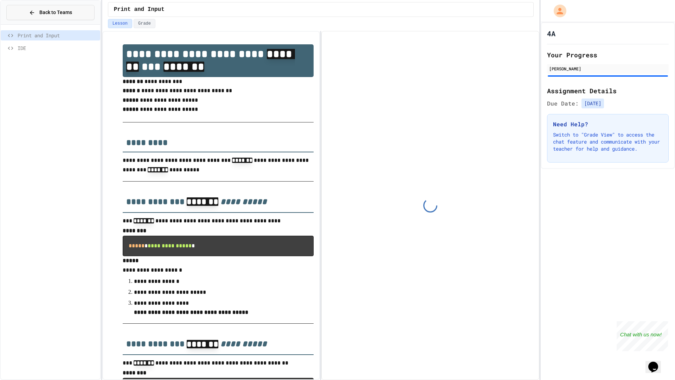  I want to click on span: Due Date:, so click(563, 103).